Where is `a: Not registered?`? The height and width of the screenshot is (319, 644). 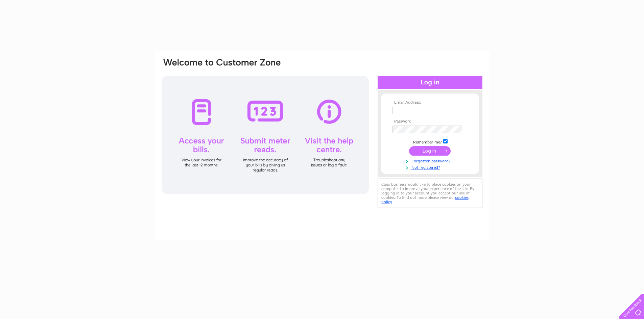
a: Not registered? is located at coordinates (431, 167).